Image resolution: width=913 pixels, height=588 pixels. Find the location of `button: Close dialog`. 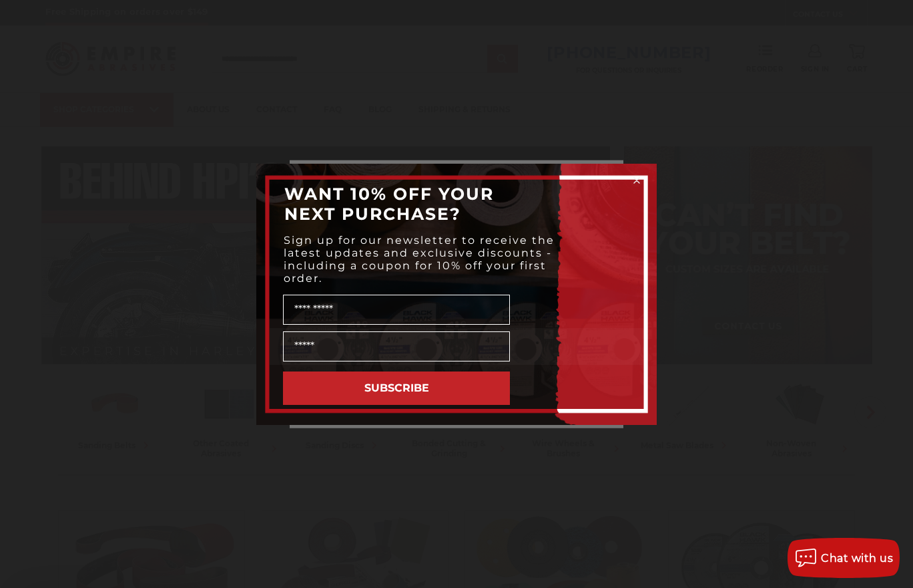

button: Close dialog is located at coordinates (637, 180).